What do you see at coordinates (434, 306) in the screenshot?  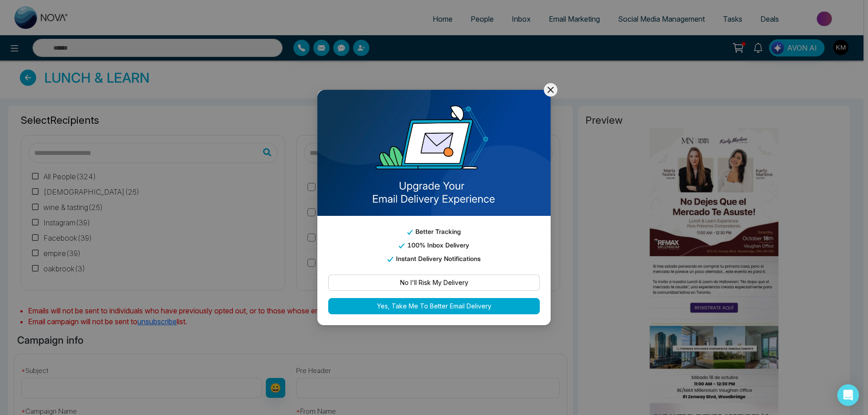 I see `button: Yes, Take Me To Better Email Delivery` at bounding box center [434, 306].